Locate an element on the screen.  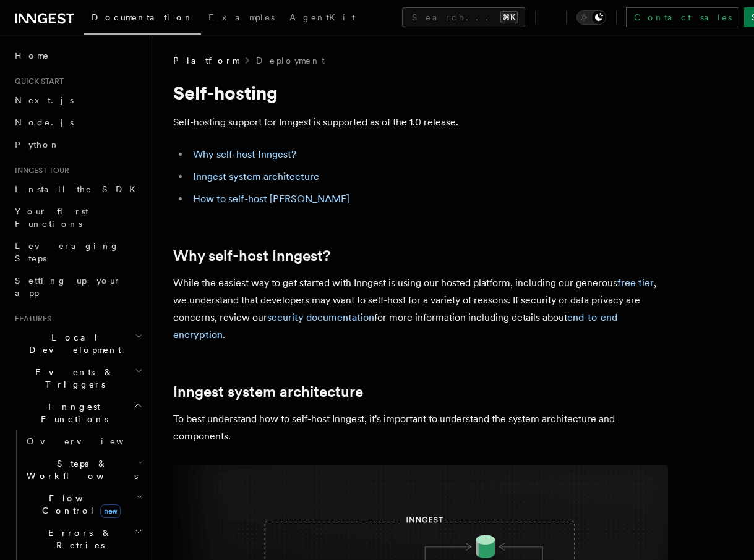
a: free tier is located at coordinates (635, 283).